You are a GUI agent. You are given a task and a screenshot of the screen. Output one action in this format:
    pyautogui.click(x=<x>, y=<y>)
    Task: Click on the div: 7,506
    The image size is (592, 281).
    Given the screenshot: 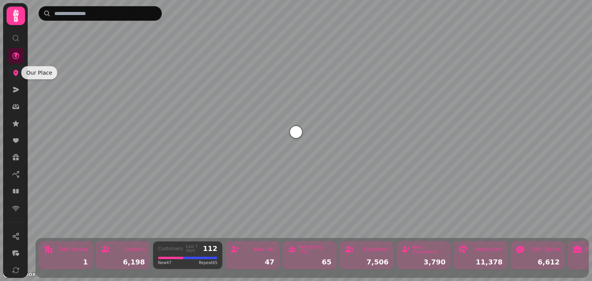 What is the action you would take?
    pyautogui.click(x=367, y=263)
    